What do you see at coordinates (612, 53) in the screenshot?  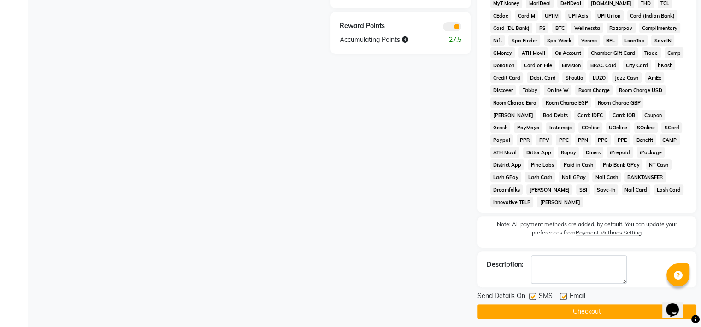 I see `span: Chamber Gift Card` at bounding box center [612, 53].